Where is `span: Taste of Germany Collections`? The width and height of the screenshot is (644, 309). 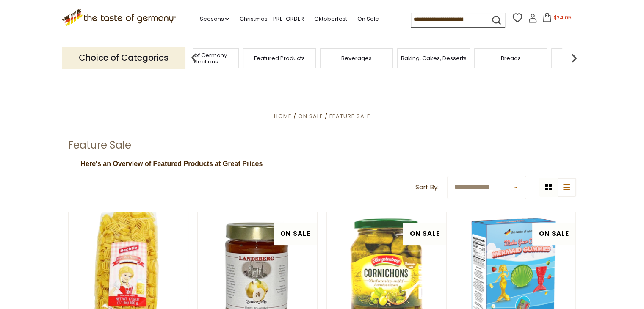
span: Taste of Germany Collections is located at coordinates (203, 59).